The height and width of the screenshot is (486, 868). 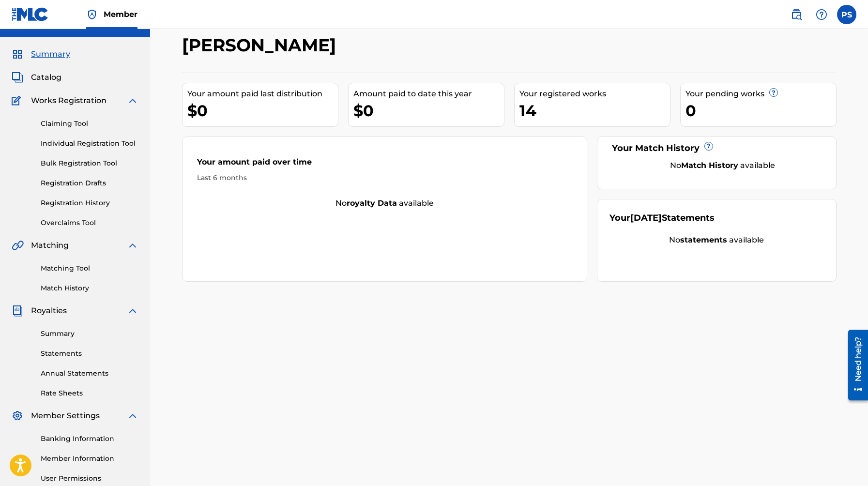 I want to click on span: Works Registration, so click(x=69, y=100).